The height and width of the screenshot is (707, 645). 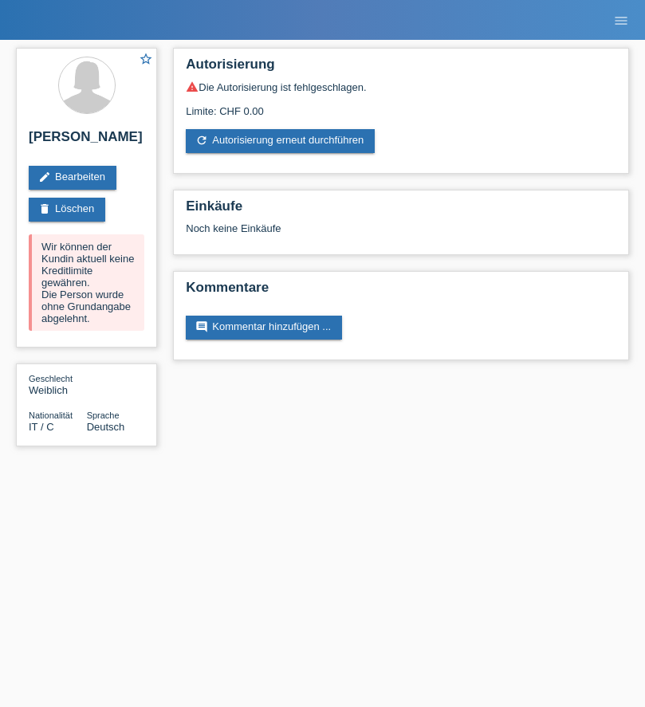 I want to click on i: delete, so click(x=45, y=209).